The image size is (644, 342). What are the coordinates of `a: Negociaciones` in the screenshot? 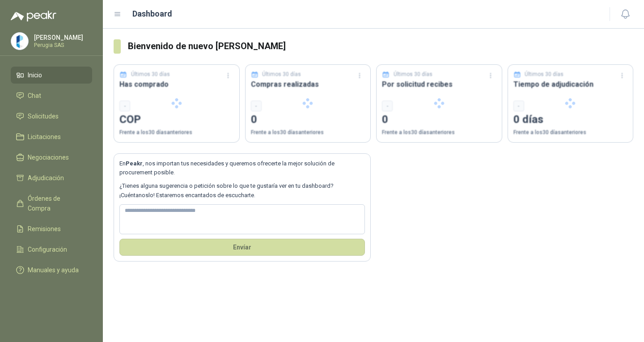 It's located at (51, 157).